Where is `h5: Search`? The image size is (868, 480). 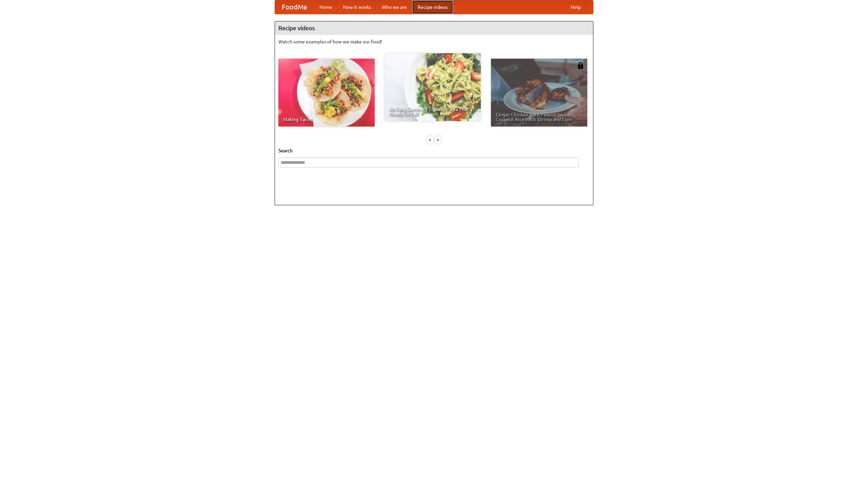 h5: Search is located at coordinates (434, 151).